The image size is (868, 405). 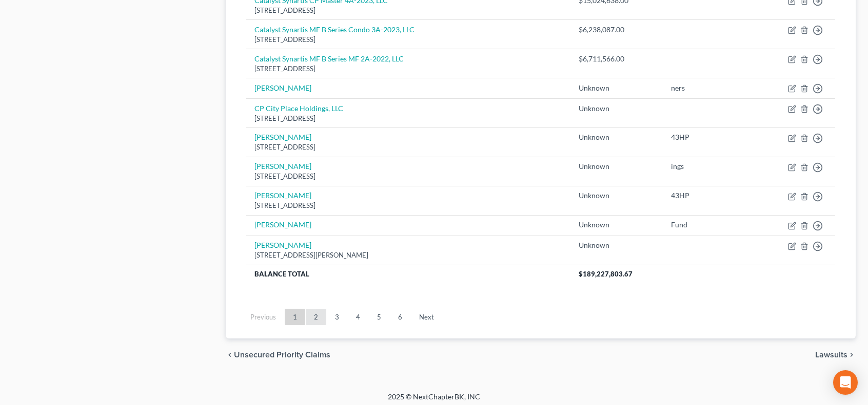 I want to click on a: 4, so click(x=358, y=317).